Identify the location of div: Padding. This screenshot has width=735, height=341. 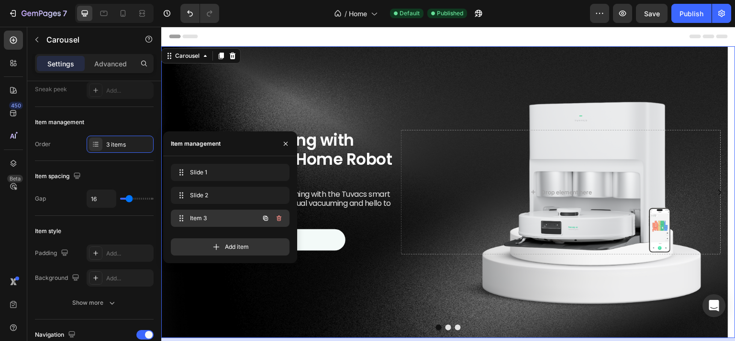
(53, 253).